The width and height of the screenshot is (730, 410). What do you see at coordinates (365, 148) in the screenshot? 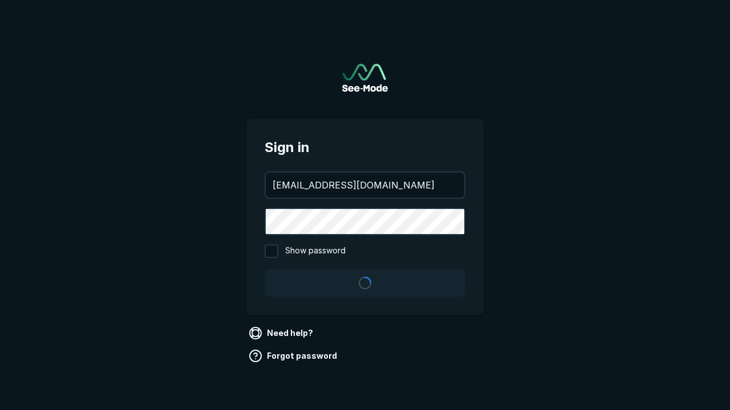
I see `span: Sign in` at bounding box center [365, 148].